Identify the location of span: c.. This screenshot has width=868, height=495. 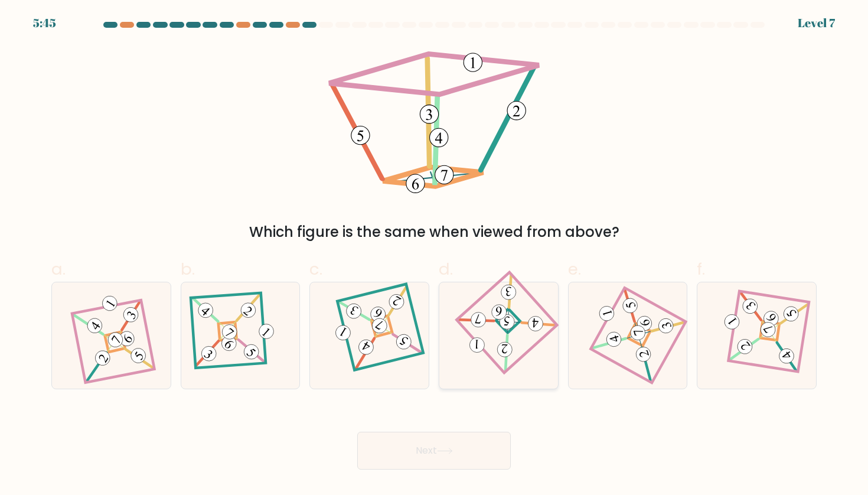
(316, 269).